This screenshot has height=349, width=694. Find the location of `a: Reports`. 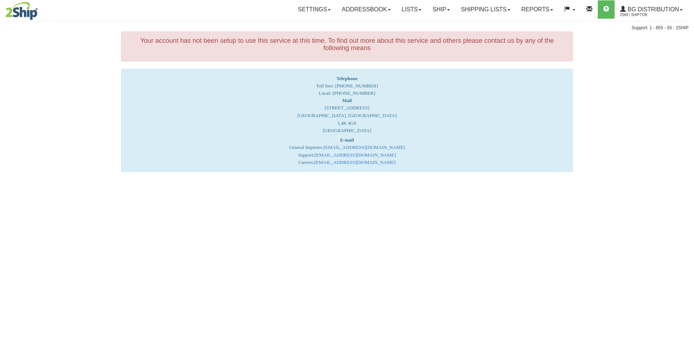

a: Reports is located at coordinates (537, 10).